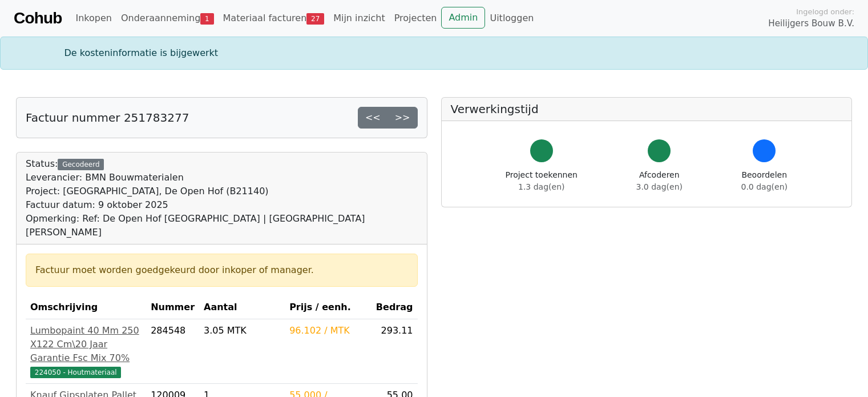 The image size is (868, 397). What do you see at coordinates (542, 181) in the screenshot?
I see `div: Project toekennen` at bounding box center [542, 181].